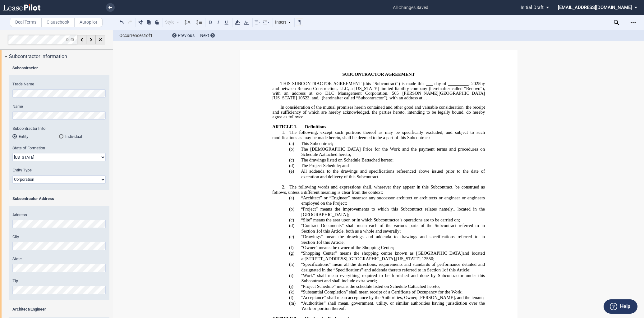 The height and width of the screenshot is (318, 644). Describe the element at coordinates (292, 253) in the screenshot. I see `span: (g)` at that location.